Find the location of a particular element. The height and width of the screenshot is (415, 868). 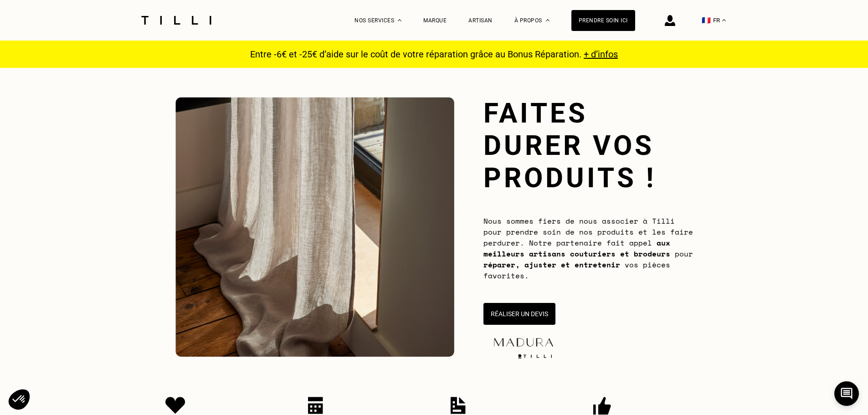

span: + d’infos is located at coordinates (600, 54).